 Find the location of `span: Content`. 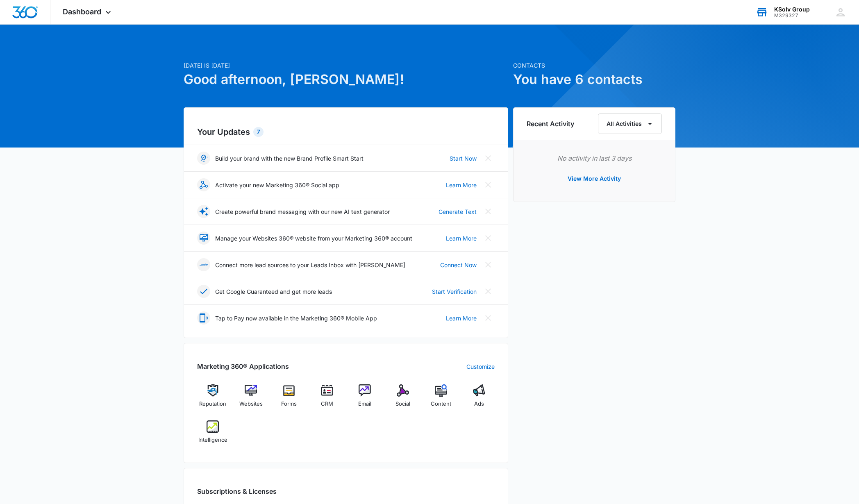

span: Content is located at coordinates (441, 404).